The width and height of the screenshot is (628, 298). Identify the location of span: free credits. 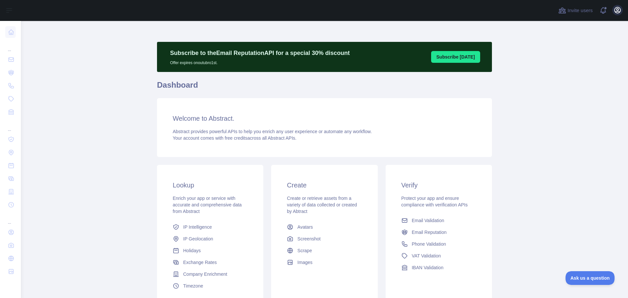
(236, 138).